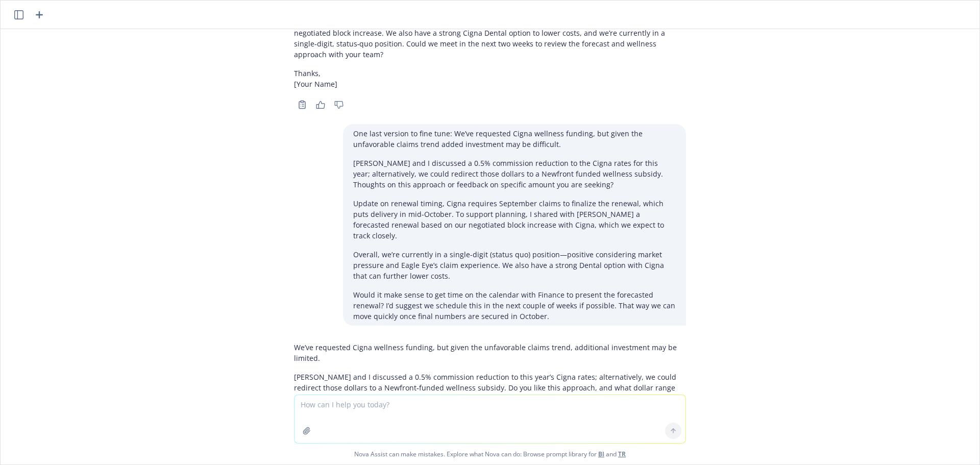 This screenshot has width=980, height=465. Describe the element at coordinates (490, 353) in the screenshot. I see `p: We’ve requested Cigna wellness funding, but given the unfavorable claims trend, additional invest...` at that location.